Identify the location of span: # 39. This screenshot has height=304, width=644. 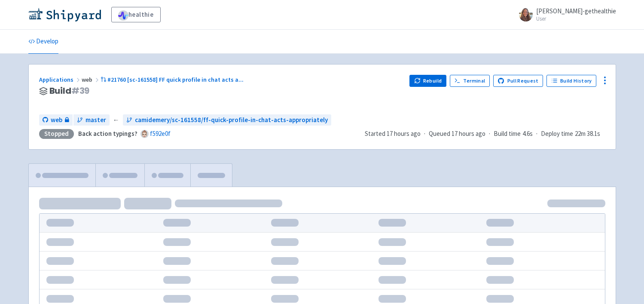
(80, 91).